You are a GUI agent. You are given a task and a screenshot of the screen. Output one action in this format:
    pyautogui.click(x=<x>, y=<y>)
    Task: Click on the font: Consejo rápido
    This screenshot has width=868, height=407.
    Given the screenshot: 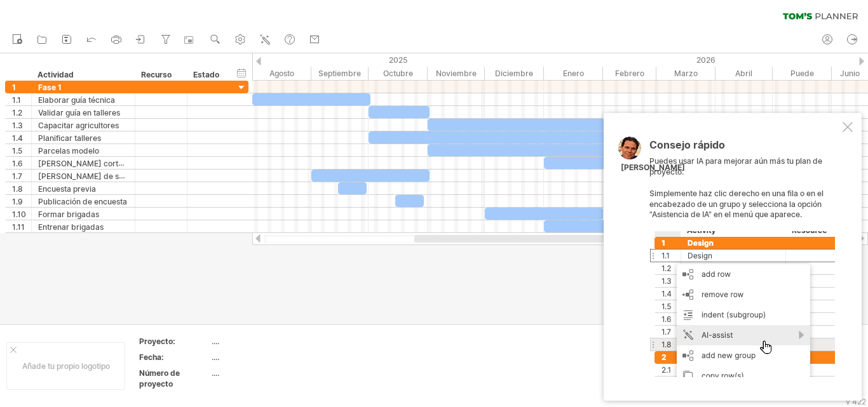 What is the action you would take?
    pyautogui.click(x=687, y=145)
    